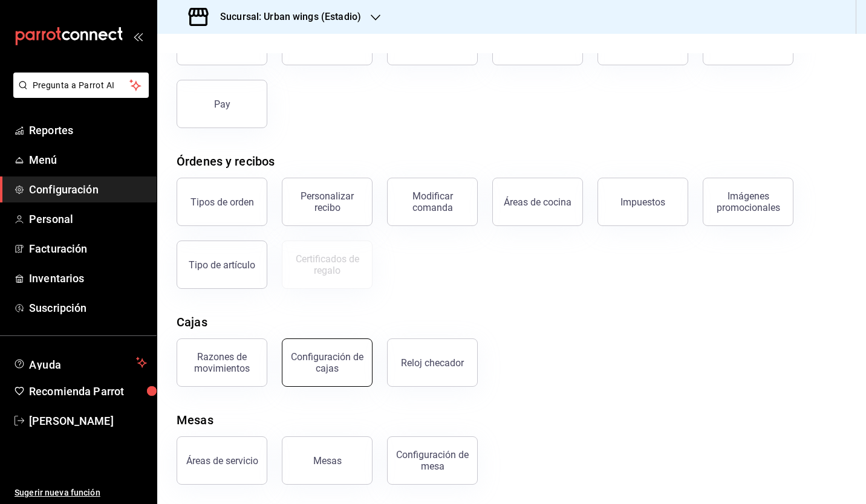  Describe the element at coordinates (328, 363) in the screenshot. I see `div: Configuración de cajas` at that location.